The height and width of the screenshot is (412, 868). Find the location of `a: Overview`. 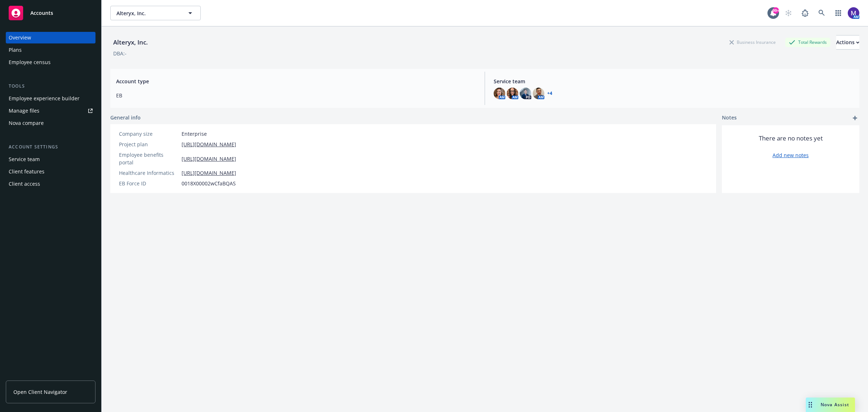

a: Overview is located at coordinates (51, 38).